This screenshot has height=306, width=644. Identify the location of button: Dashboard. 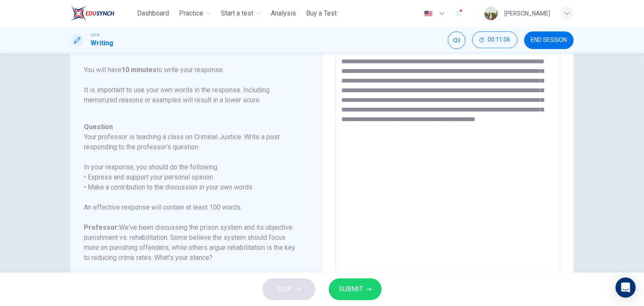
(153, 13).